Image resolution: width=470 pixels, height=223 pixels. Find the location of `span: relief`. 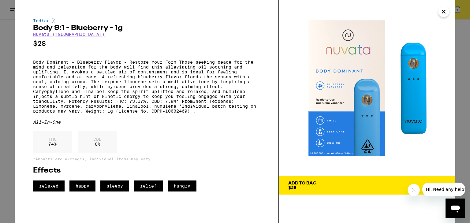

span: relief is located at coordinates (148, 186).